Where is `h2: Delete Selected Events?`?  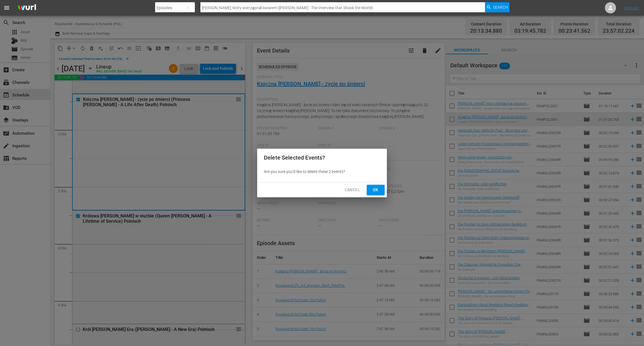 h2: Delete Selected Events? is located at coordinates (322, 158).